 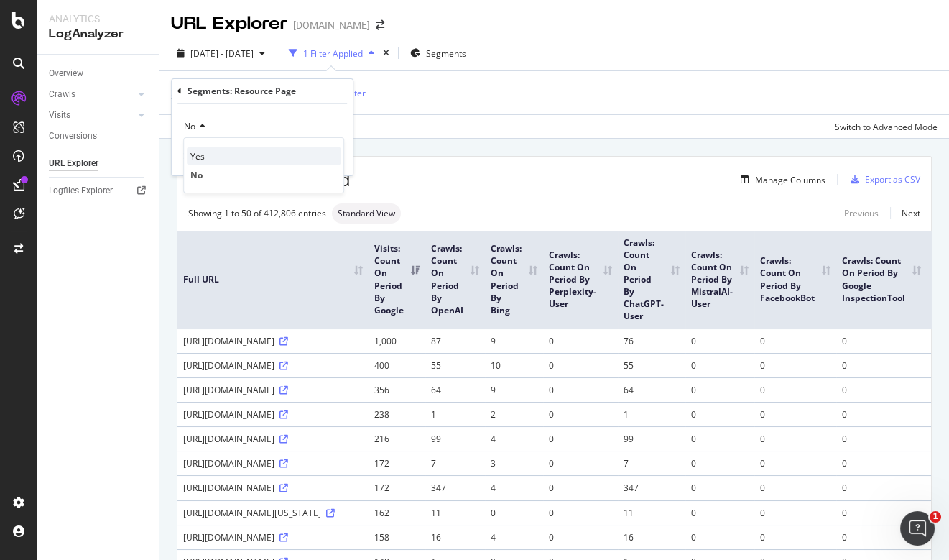 I want to click on div: LogAnalyzer, so click(x=97, y=33).